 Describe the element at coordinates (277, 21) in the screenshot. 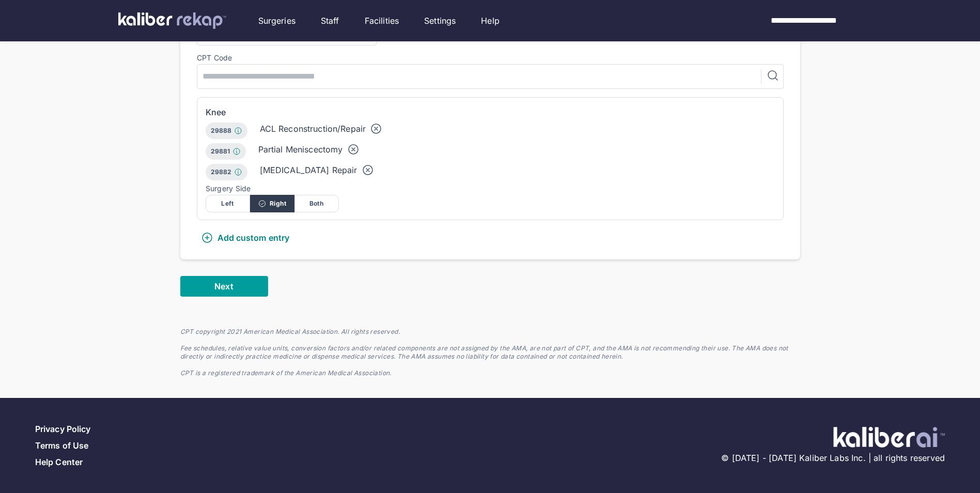

I see `div: Surgeries` at that location.